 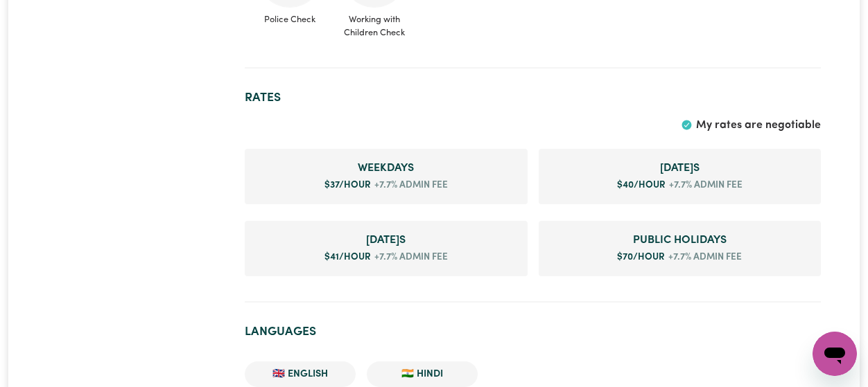 I want to click on span: Police Check, so click(x=290, y=17).